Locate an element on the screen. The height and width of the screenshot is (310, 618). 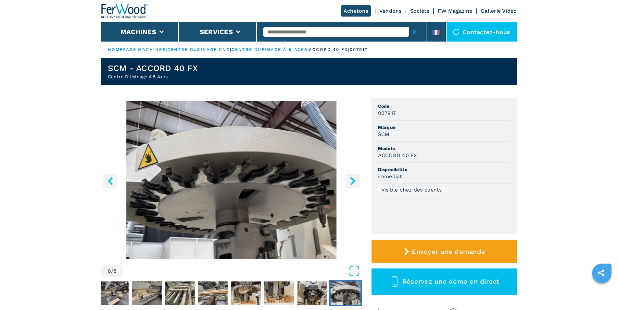
button: left-button is located at coordinates (110, 181).